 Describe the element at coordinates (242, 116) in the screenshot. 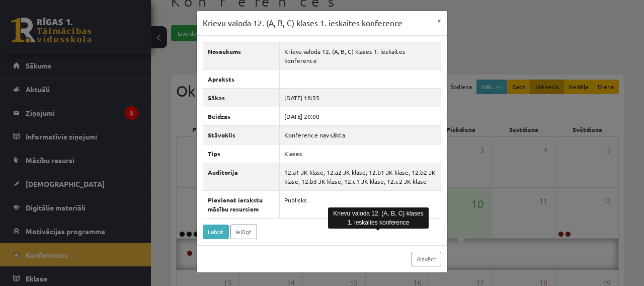

I see `th: Beidzas` at that location.